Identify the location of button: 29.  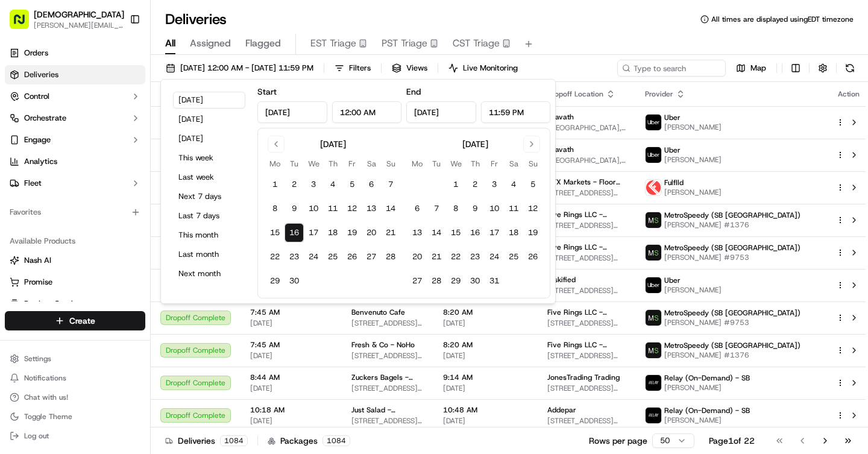
(456, 281).